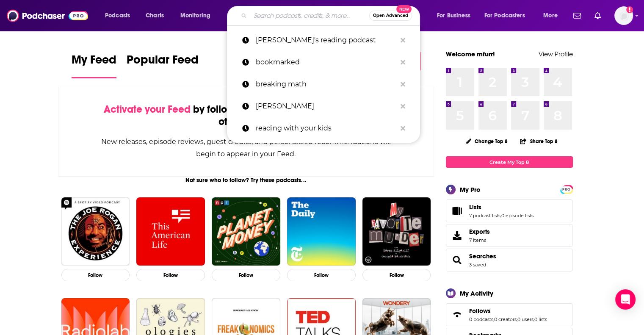  Describe the element at coordinates (326, 40) in the screenshot. I see `p: ishara's reading podcast` at that location.